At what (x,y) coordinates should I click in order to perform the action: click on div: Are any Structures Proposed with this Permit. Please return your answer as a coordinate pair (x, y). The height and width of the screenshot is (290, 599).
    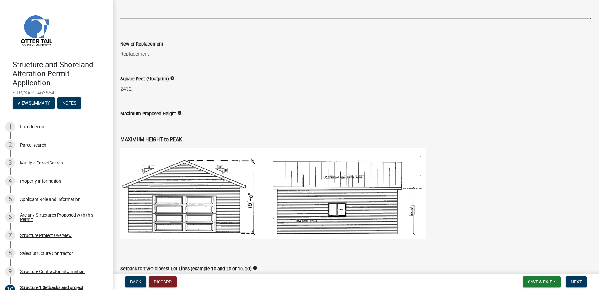
    Looking at the image, I should click on (61, 217).